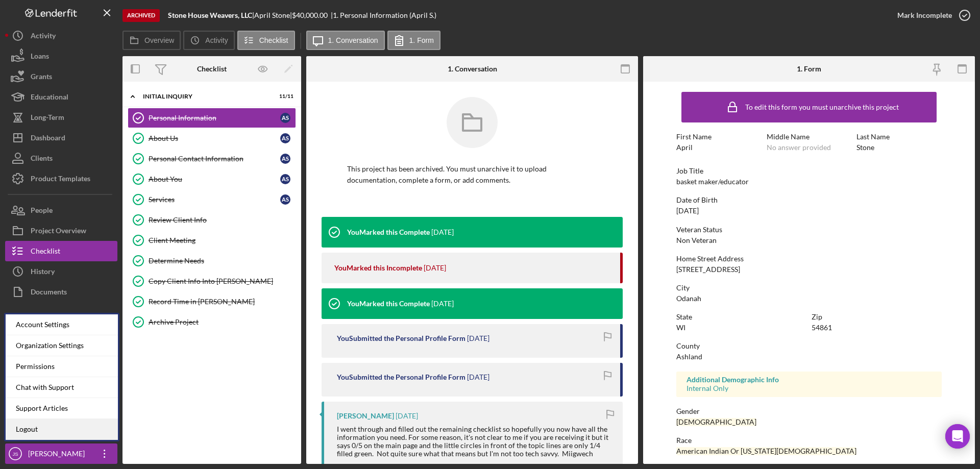  I want to click on time: 2025-07-01 15:24, so click(442, 233).